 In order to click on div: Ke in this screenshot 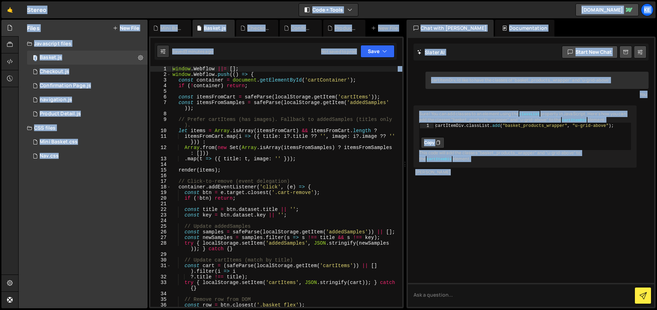, I will do `click(647, 10)`.